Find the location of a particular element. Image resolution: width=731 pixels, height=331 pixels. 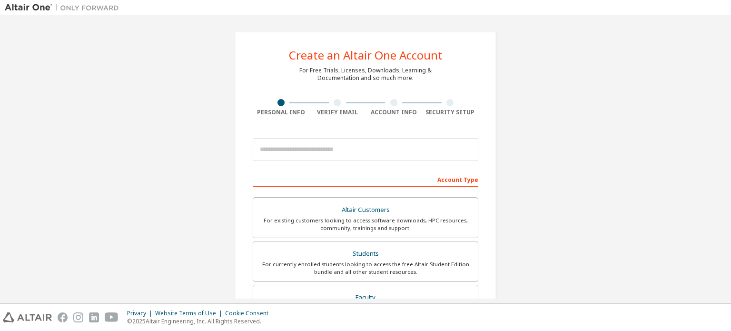

div: Privacy is located at coordinates (141, 313).